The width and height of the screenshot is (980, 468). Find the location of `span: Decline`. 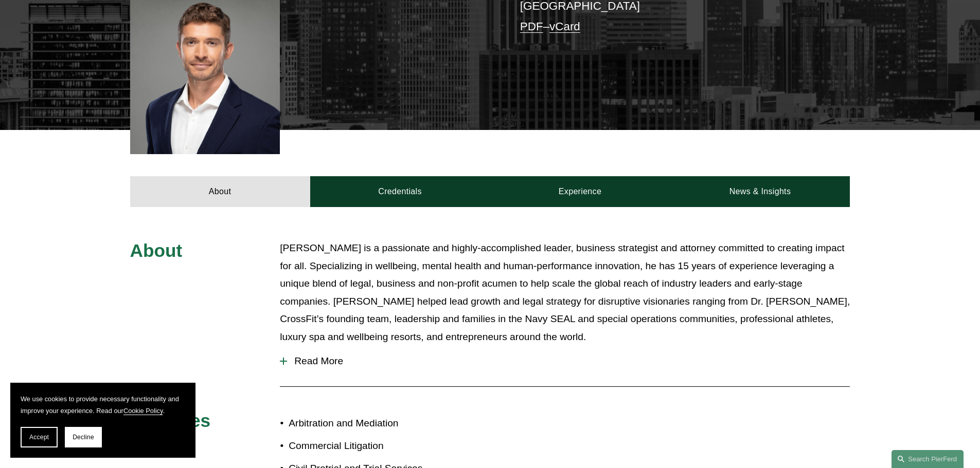

span: Decline is located at coordinates (83, 437).